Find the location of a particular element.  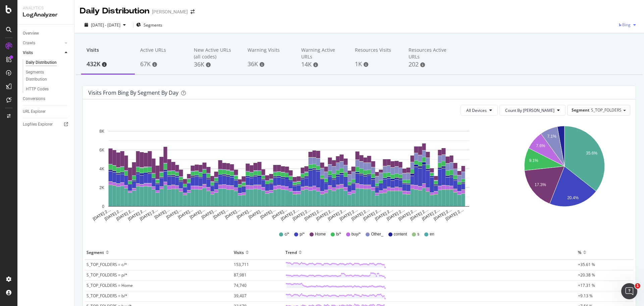

a: Visits is located at coordinates (43, 53).